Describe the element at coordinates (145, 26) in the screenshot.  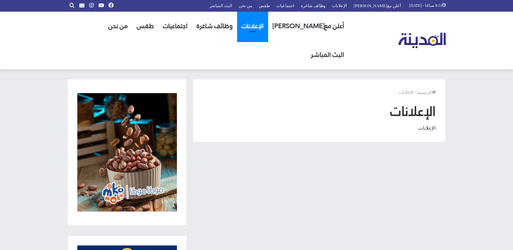
I see `a: طقس` at that location.